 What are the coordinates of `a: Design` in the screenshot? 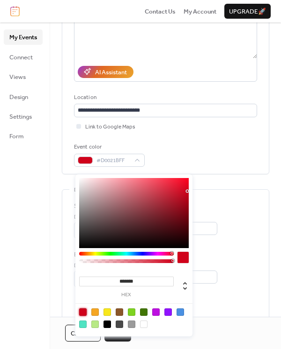 It's located at (23, 97).